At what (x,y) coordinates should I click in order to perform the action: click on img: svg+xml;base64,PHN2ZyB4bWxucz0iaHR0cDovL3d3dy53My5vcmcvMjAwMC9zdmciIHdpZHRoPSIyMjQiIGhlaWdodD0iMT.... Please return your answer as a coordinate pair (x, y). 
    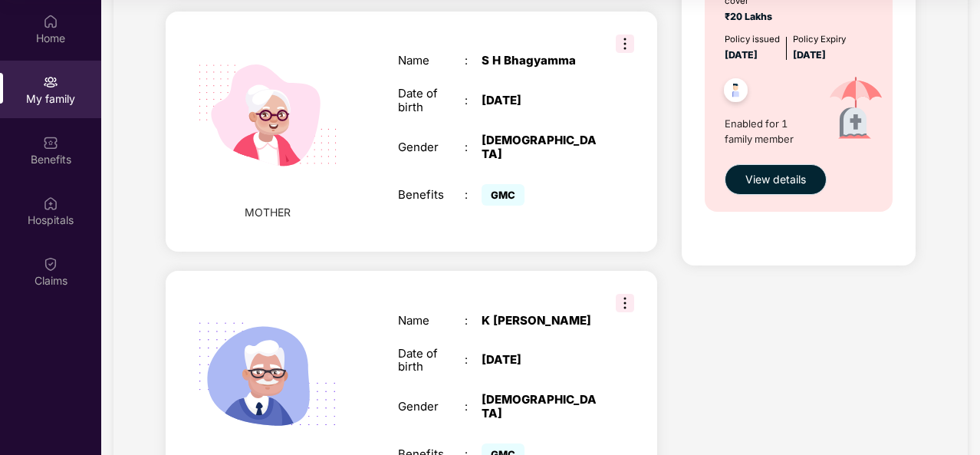
    Looking at the image, I should click on (267, 115).